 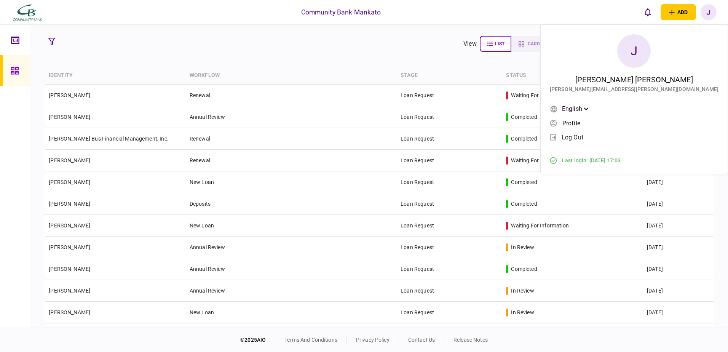 I want to click on button: open adding identity options, so click(x=678, y=12).